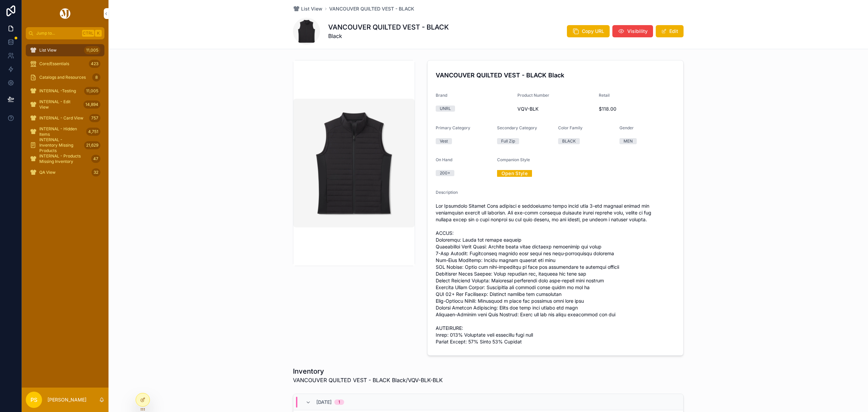 The image size is (868, 412). I want to click on a: INTERNAL - Inventory Missing Products21,629, so click(65, 145).